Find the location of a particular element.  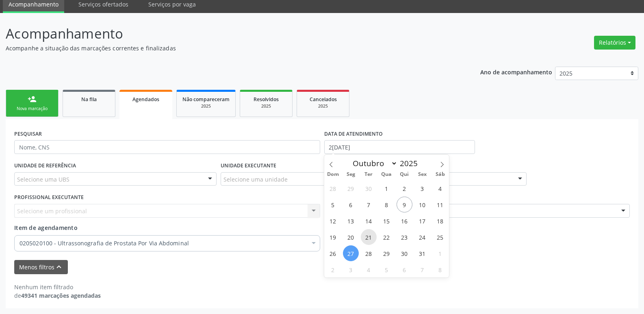

span: Outubro 3, 2025 is located at coordinates (422, 188).